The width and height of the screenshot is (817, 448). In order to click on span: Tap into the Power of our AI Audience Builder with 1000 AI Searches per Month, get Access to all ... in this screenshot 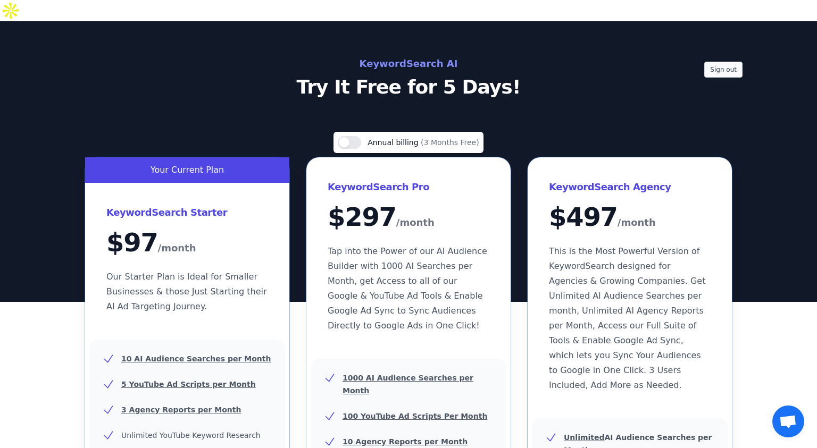, I will do `click(407, 288)`.